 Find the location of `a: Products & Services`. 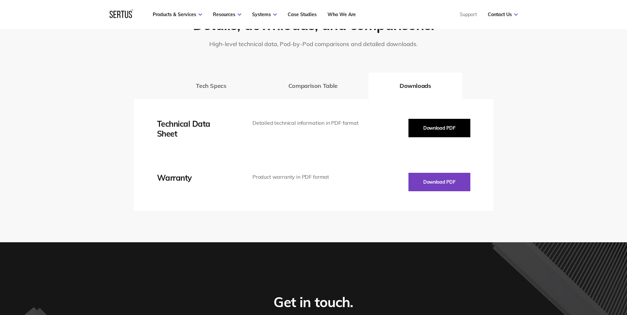

a: Products & Services is located at coordinates (177, 14).